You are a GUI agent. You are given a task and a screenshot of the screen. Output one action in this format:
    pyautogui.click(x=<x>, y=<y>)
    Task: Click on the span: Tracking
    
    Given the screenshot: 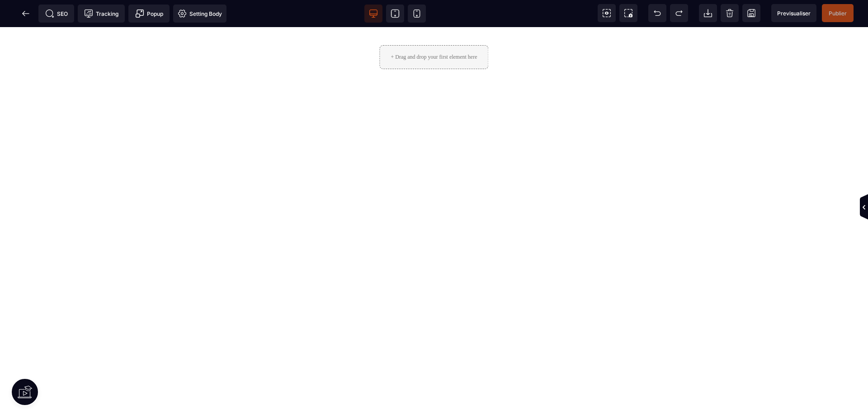 What is the action you would take?
    pyautogui.click(x=101, y=14)
    